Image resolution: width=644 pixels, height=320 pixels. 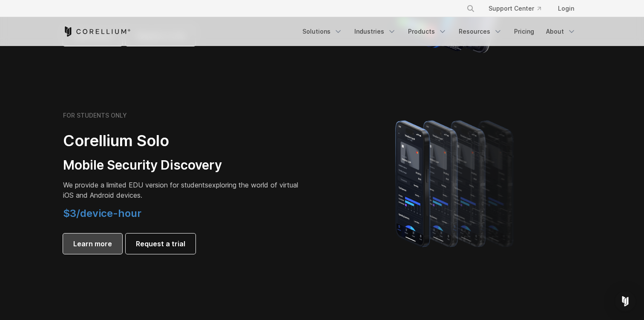 I want to click on button: Search, so click(x=471, y=9).